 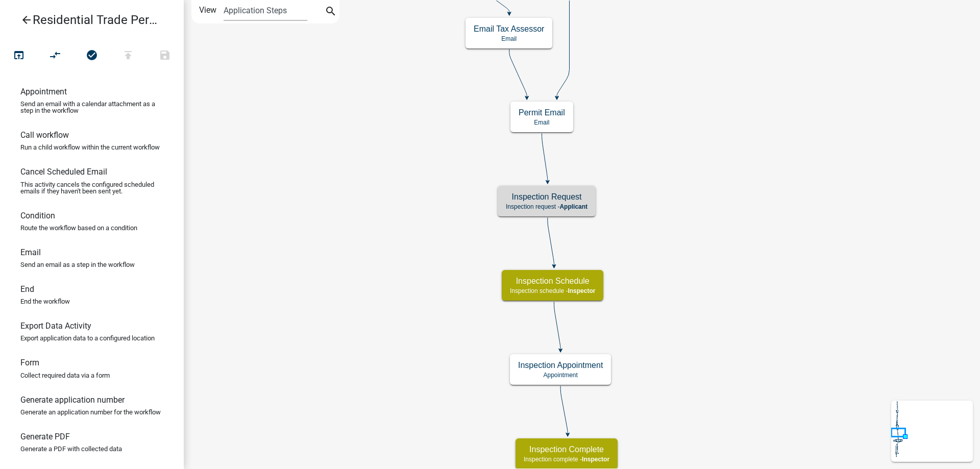 I want to click on button: Auto Layout, so click(x=55, y=55).